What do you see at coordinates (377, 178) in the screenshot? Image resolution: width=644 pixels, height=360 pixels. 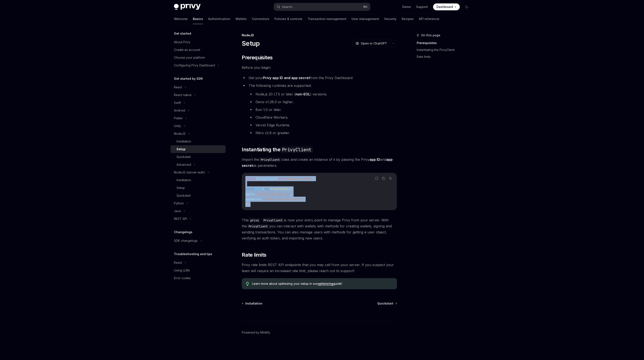 I see `button: Report incorrect code` at bounding box center [377, 178].